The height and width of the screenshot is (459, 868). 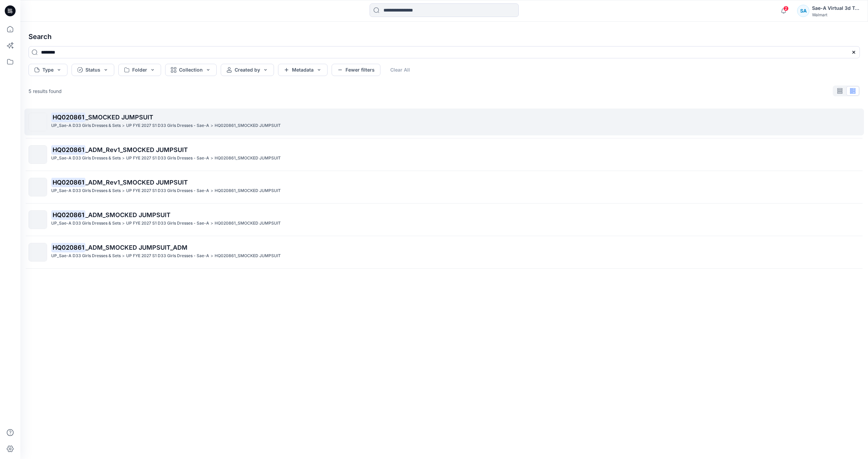 I want to click on span: 2, so click(x=786, y=8).